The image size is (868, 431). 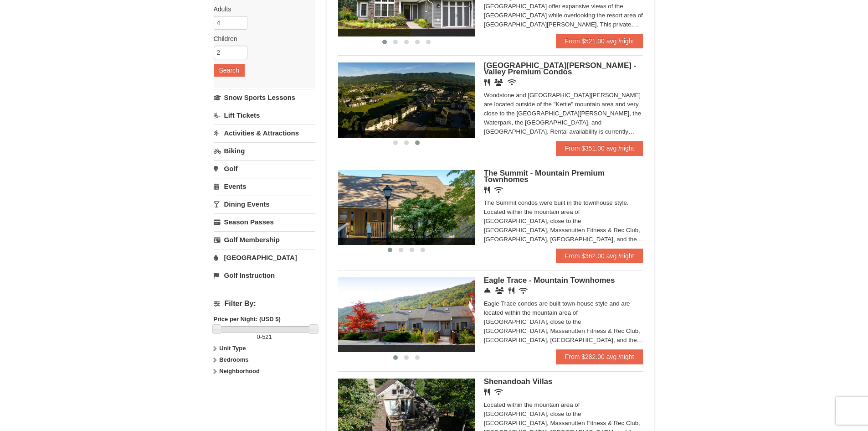 I want to click on span: The Summit - Mountain Premium Townhomes, so click(x=544, y=176).